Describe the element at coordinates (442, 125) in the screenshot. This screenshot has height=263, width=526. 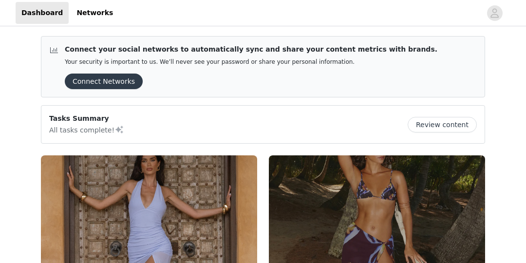
I see `button: Review content` at that location.